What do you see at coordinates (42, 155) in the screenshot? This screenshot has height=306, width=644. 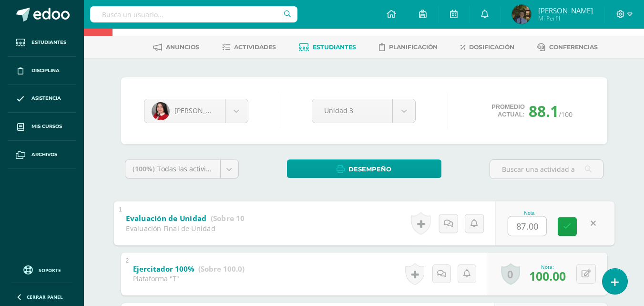 I see `a: Archivos` at bounding box center [42, 155].